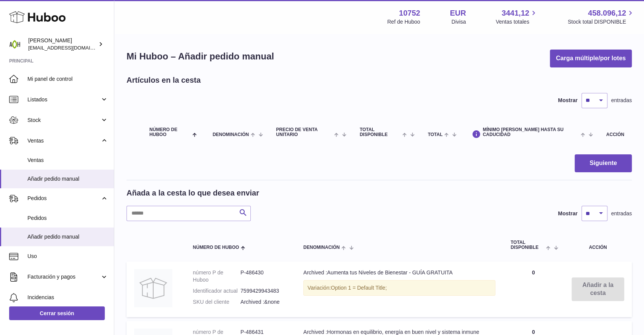 The image size is (644, 335). I want to click on img: info@adaptohealue.com, so click(15, 44).